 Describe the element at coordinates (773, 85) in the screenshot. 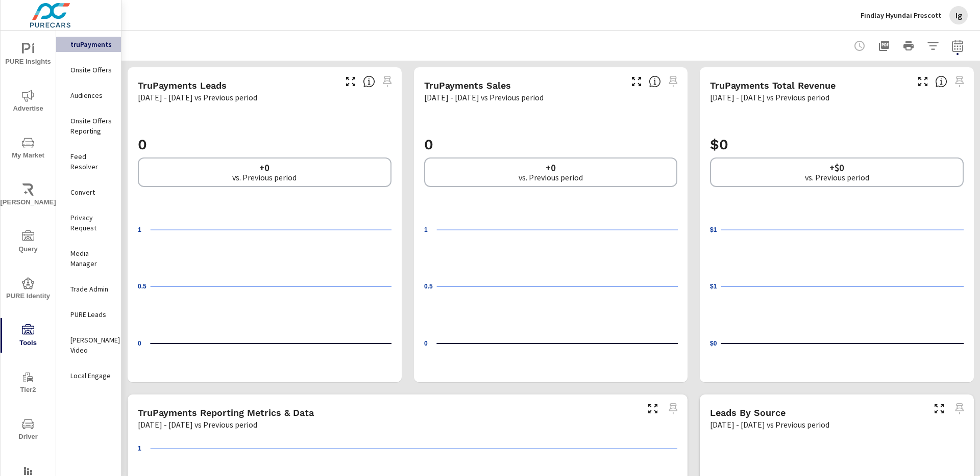

I see `h5: truPayments Total Revenue` at that location.